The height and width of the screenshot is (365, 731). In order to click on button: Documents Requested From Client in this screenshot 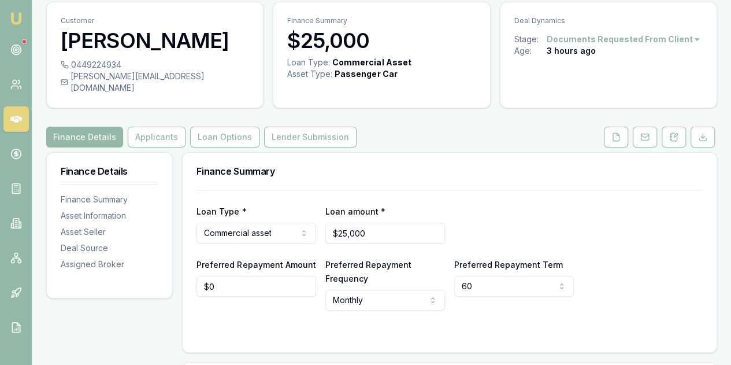, I will do `click(624, 39)`.